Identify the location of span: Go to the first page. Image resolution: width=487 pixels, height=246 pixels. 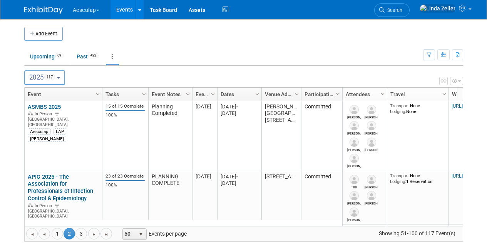
(32, 235).